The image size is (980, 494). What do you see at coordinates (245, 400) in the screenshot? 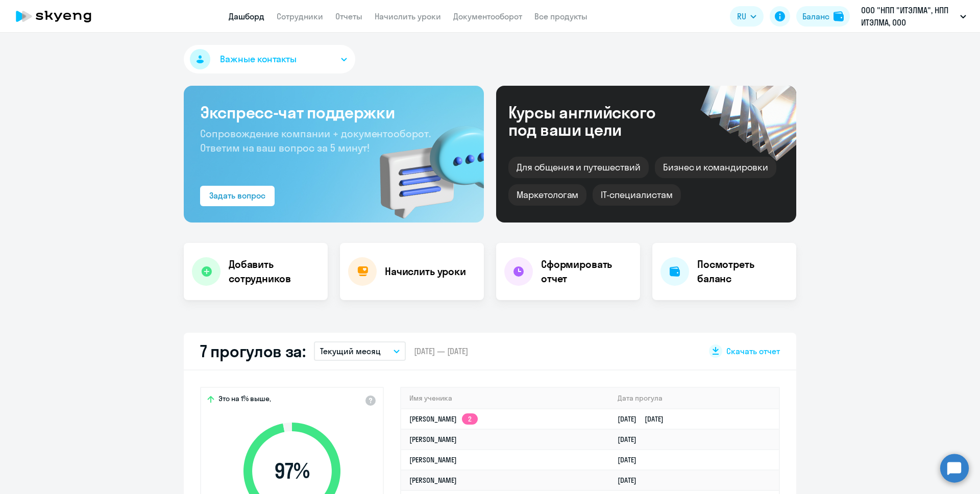
I see `span: Это на 1% выше,` at bounding box center [245, 400].